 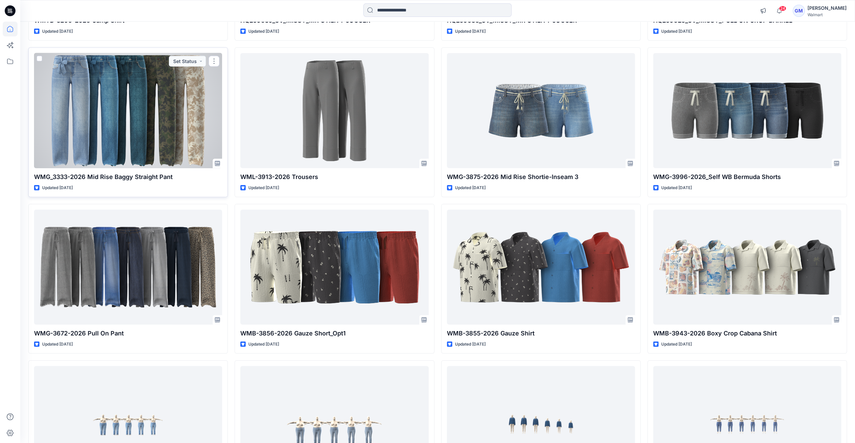 What do you see at coordinates (128, 111) in the screenshot?
I see `a: WMG_3333-2026 Mid Rise Baggy Straight Pant` at bounding box center [128, 111].